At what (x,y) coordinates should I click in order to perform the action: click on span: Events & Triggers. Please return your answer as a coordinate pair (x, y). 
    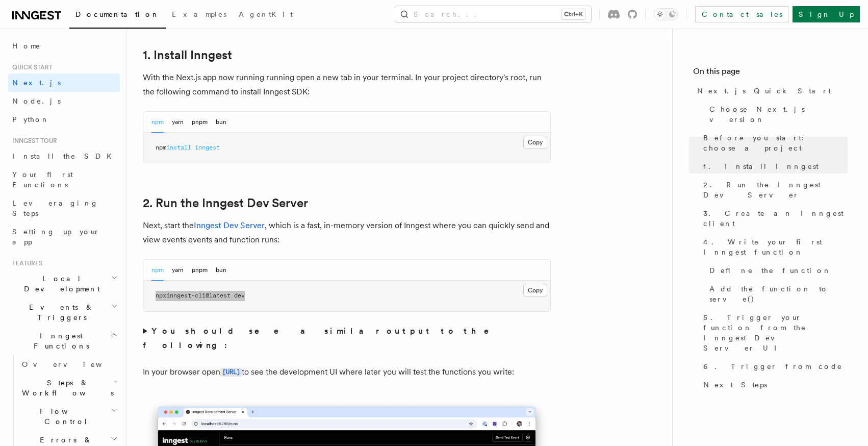
    Looking at the image, I should click on (60, 312).